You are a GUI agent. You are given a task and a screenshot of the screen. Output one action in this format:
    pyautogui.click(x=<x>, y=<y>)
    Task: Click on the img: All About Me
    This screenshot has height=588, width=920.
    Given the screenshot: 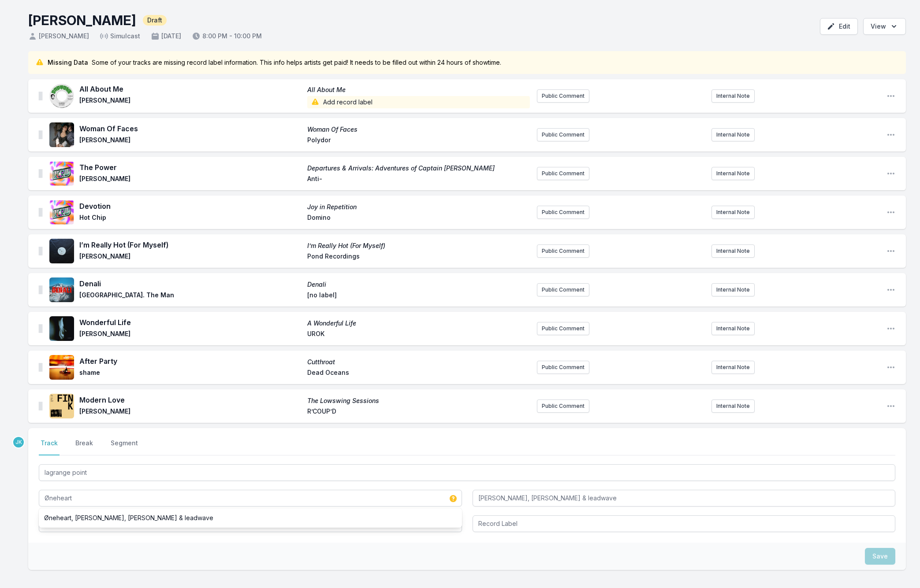 What is the action you would take?
    pyautogui.click(x=62, y=96)
    